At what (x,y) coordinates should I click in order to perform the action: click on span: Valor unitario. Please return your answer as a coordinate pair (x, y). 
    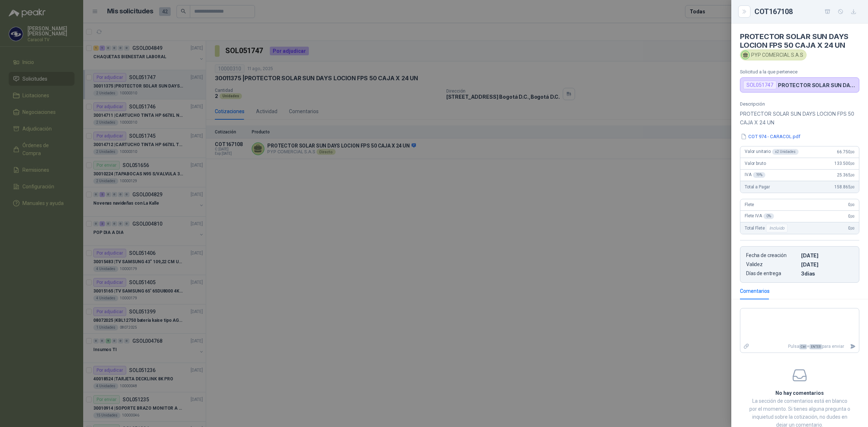
    Looking at the image, I should click on (771, 152).